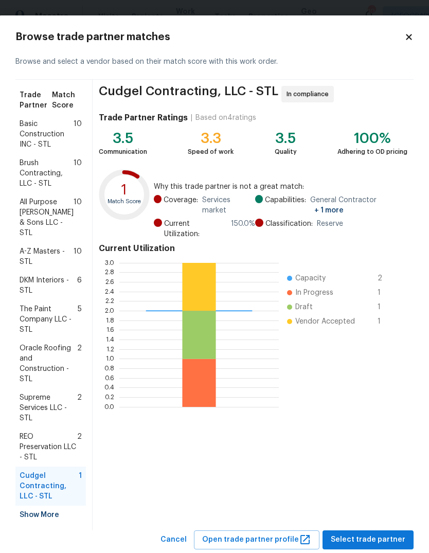 The image size is (429, 553). What do you see at coordinates (109, 368) in the screenshot?
I see `text: 0.8` at bounding box center [109, 368].